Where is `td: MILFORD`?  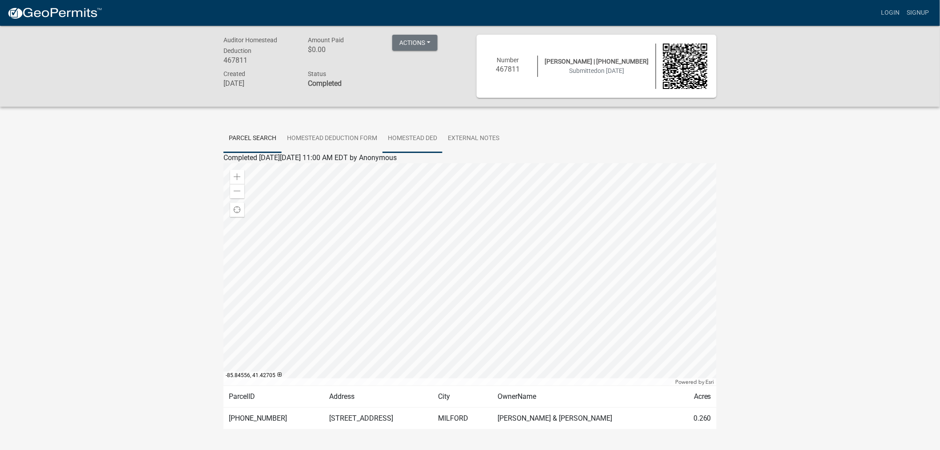 td: MILFORD is located at coordinates (463, 418).